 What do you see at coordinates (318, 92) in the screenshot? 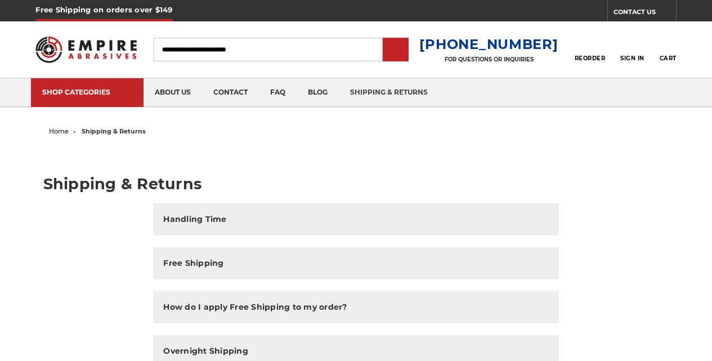
I see `a: blog` at bounding box center [318, 92].